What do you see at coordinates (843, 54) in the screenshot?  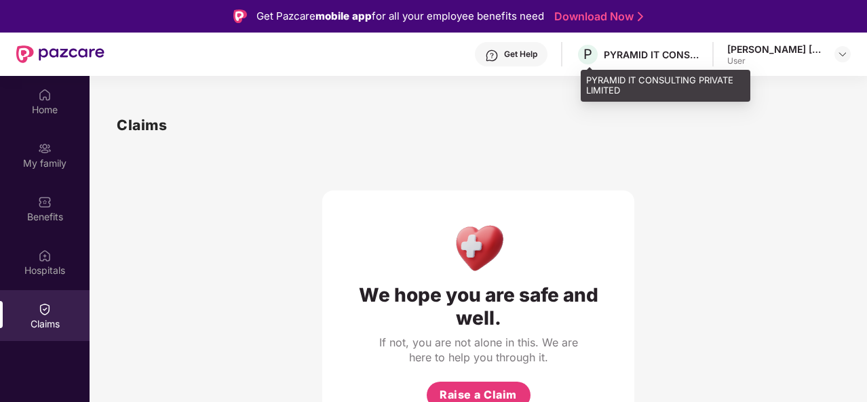 I see `img: svg+xml;base64,PHN2ZyBpZD0iRHJvcGRvd24tMzJ4MzIiIHhtbG5zPSJodHRwOi8vd3d3LnczLm9yZy8yMDAwL3N2ZyIgd2...` at bounding box center [843, 54].